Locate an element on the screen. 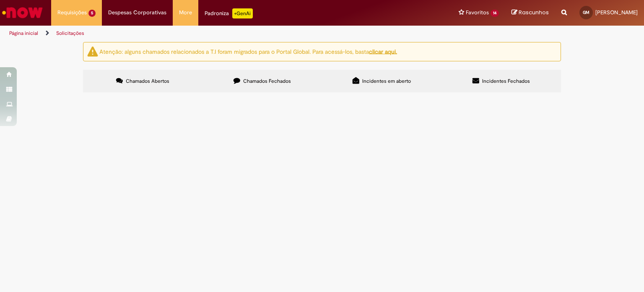  span: 5 is located at coordinates (92, 13).